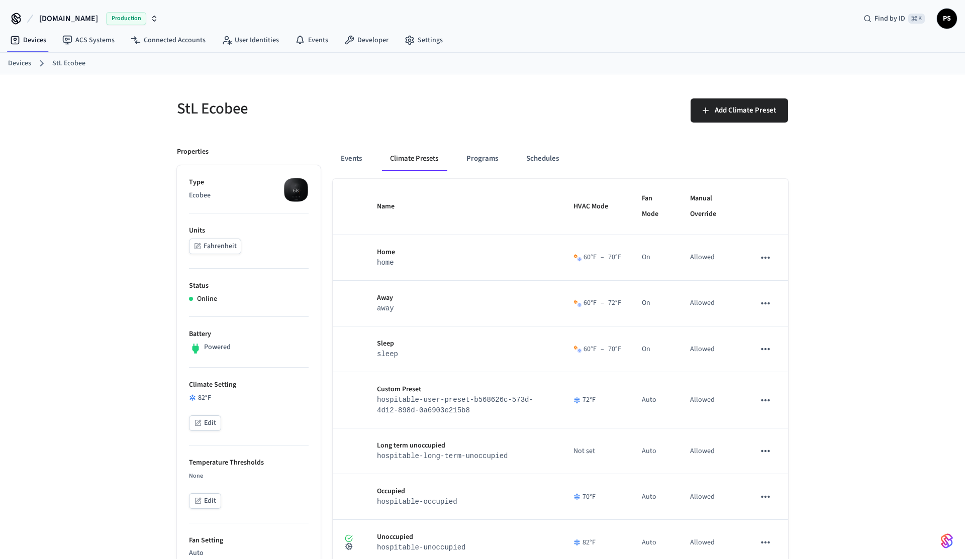 The width and height of the screenshot is (965, 559). What do you see at coordinates (421, 548) in the screenshot?
I see `code: hospitable-unoccupied` at bounding box center [421, 548].